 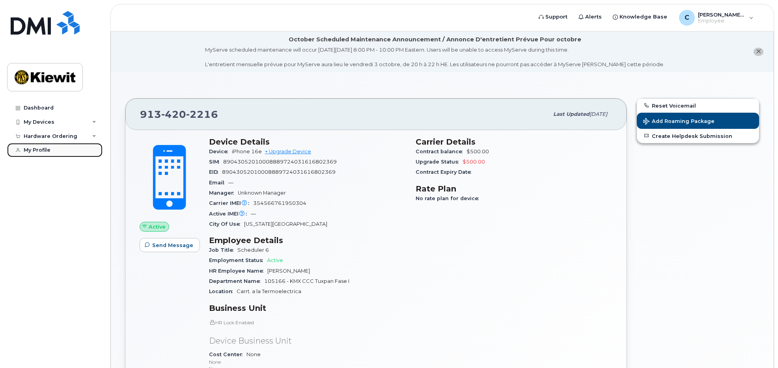 What do you see at coordinates (230, 214) in the screenshot?
I see `span: Active IMEI` at bounding box center [230, 214].